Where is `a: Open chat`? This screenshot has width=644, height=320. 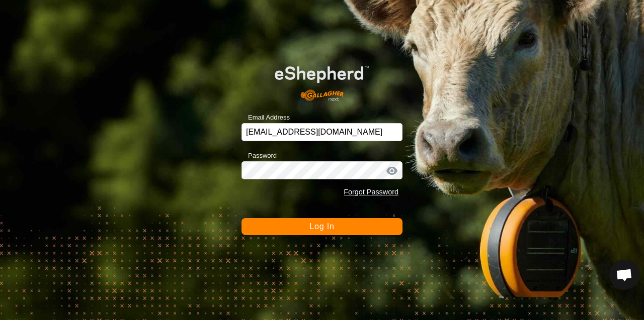
a: Open chat is located at coordinates (624, 275).